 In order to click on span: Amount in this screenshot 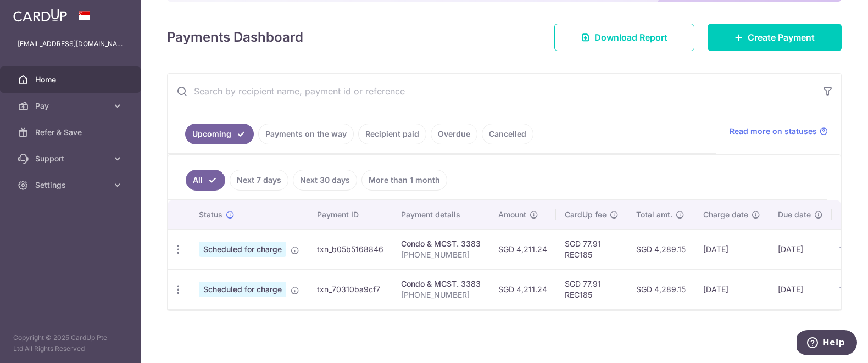, I will do `click(512, 215)`.